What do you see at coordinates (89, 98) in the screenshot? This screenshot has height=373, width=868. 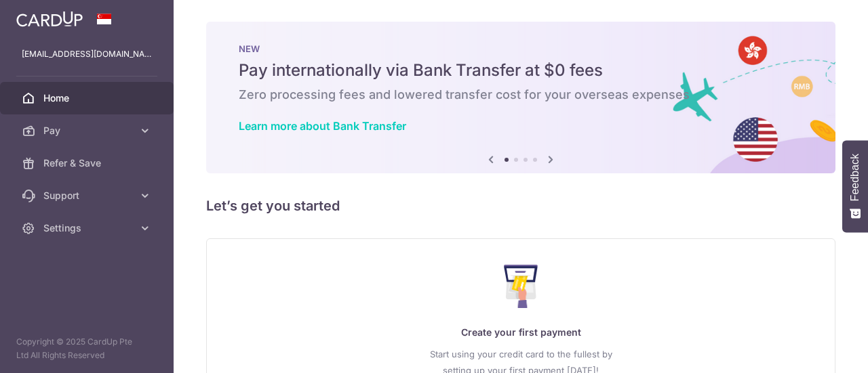 I see `span: Home` at bounding box center [89, 98].